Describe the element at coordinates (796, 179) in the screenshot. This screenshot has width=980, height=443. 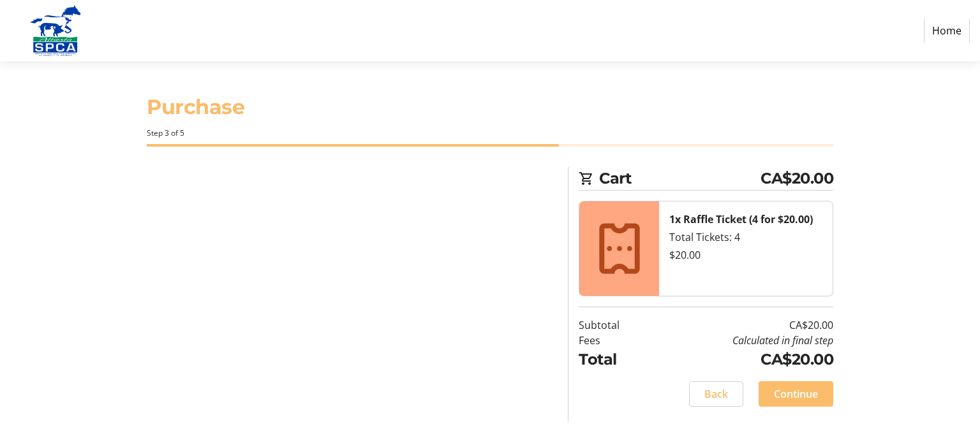
I see `span: CA$20.00` at that location.